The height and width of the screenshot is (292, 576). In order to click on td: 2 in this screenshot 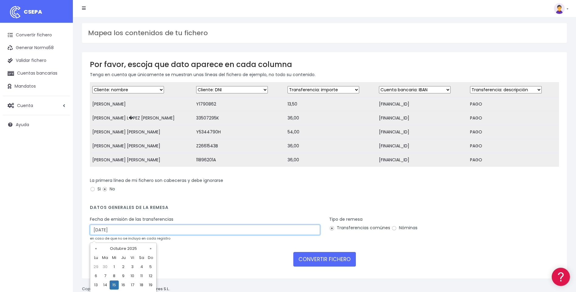, I will do `click(123, 267)`.